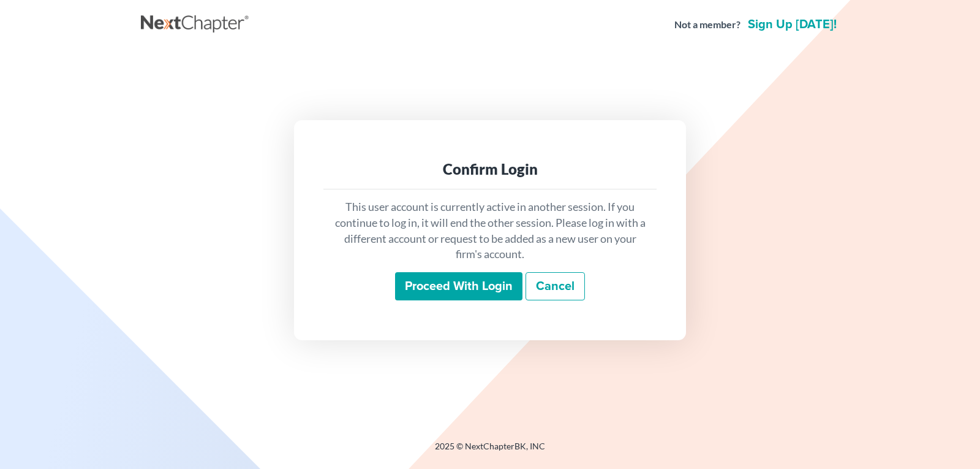  I want to click on div: 2025 © NextChapterBK, INC, so click(490, 451).